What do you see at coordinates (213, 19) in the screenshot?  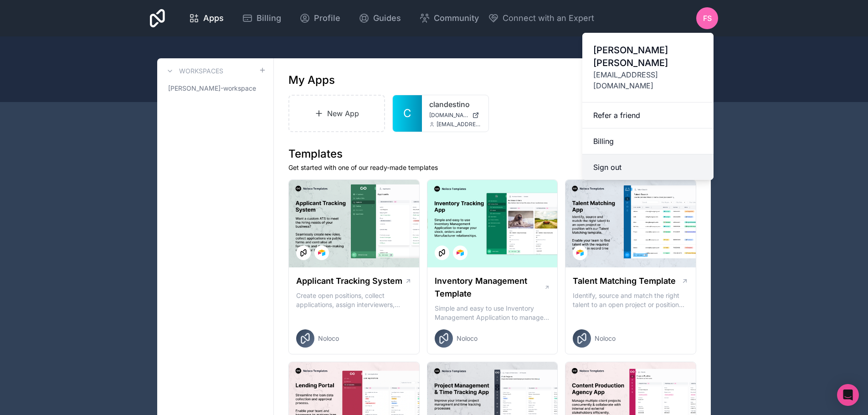 I see `span: Apps` at bounding box center [213, 19].